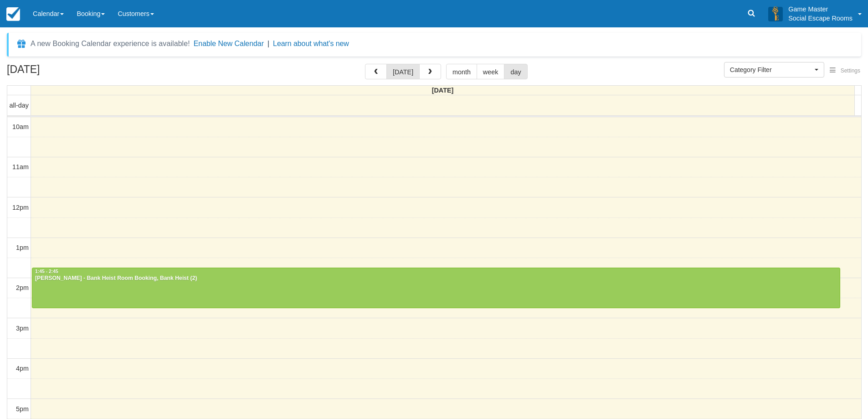 This screenshot has width=868, height=419. What do you see at coordinates (22, 328) in the screenshot?
I see `span: 3pm` at bounding box center [22, 328].